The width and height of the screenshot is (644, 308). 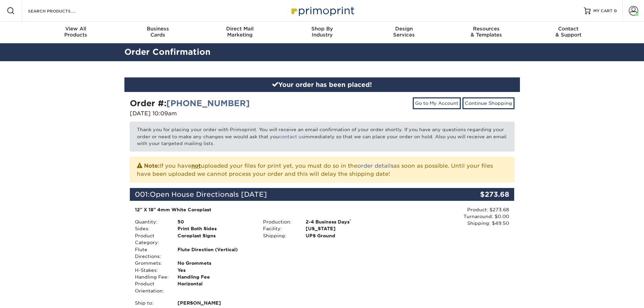 What do you see at coordinates (152, 166) in the screenshot?
I see `strong: Note:` at bounding box center [152, 166].